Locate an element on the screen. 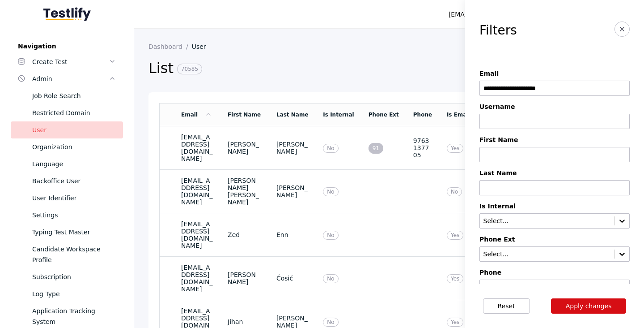  a: User Identifier is located at coordinates (67, 198).